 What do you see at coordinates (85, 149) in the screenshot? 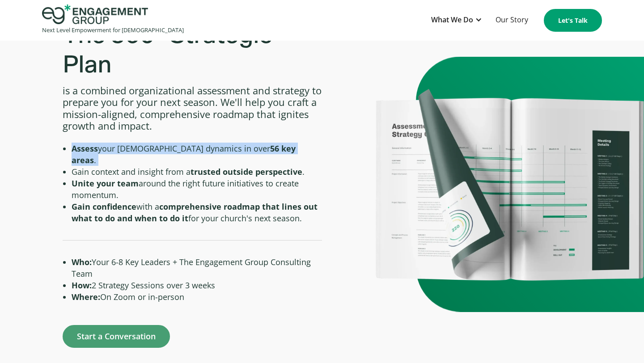
I see `strong: Assess` at bounding box center [85, 149].